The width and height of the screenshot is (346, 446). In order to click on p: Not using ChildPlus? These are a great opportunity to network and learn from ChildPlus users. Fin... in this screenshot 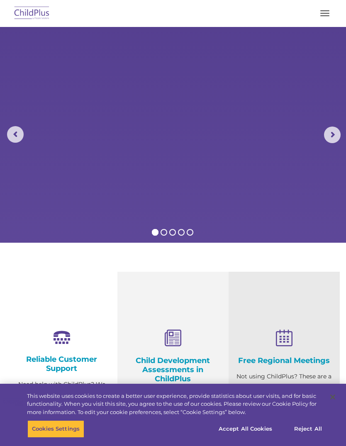, I will do `click(284, 397)`.